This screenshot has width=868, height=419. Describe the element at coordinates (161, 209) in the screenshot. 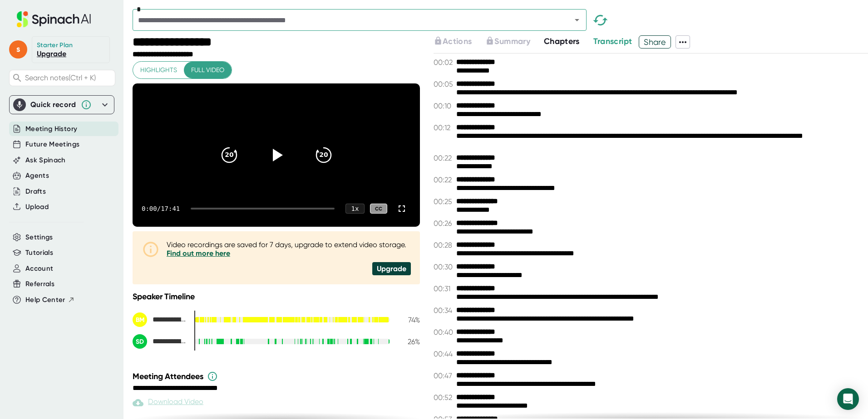

I see `div: 0:00 / 17:41` at that location.